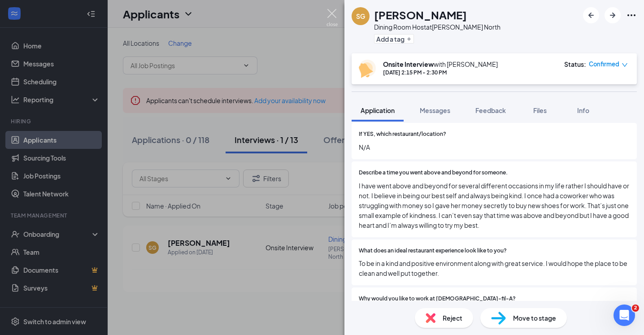 The height and width of the screenshot is (335, 644). What do you see at coordinates (632, 15) in the screenshot?
I see `svg: Ellipses` at bounding box center [632, 15].